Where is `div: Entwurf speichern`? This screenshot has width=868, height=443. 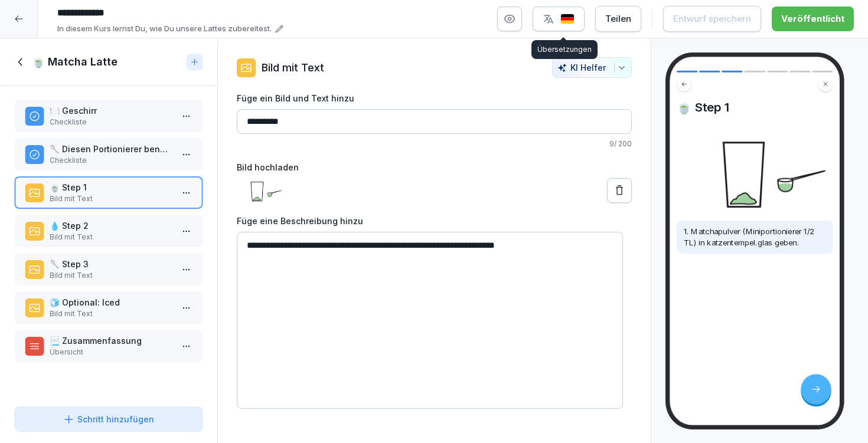
div: Entwurf speichern is located at coordinates (712, 19).